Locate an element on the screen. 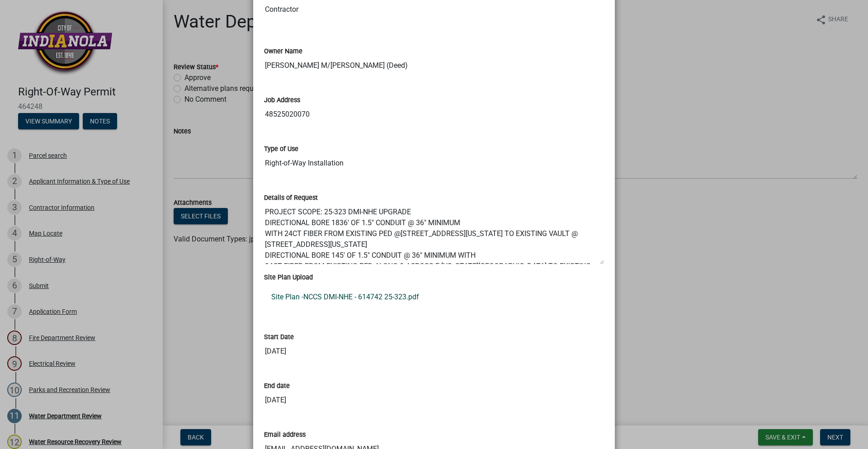  label: Email address is located at coordinates (285, 435).